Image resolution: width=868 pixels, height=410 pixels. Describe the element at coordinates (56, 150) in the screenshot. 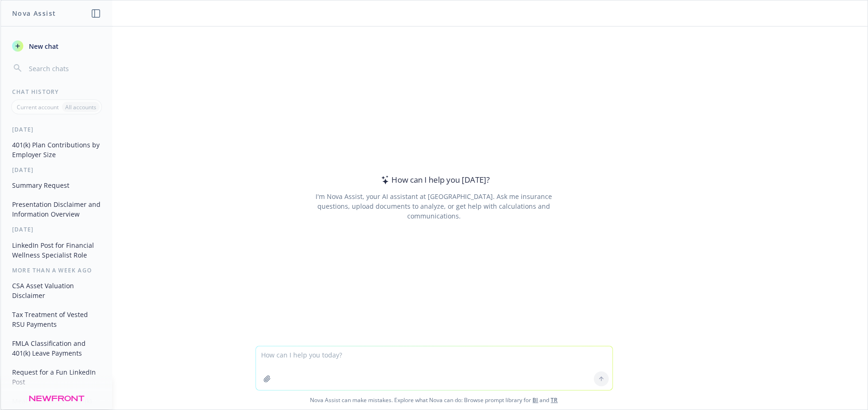

I see `button: 401(k) Plan Contributions by Employer Size` at that location.